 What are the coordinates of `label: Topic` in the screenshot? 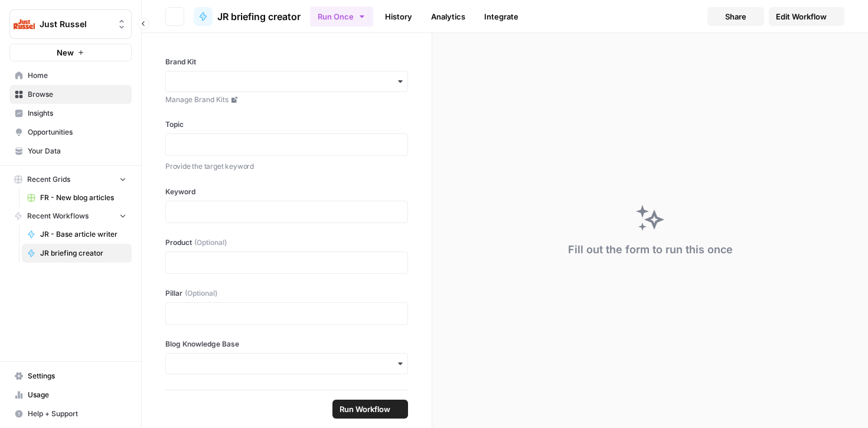 It's located at (286, 124).